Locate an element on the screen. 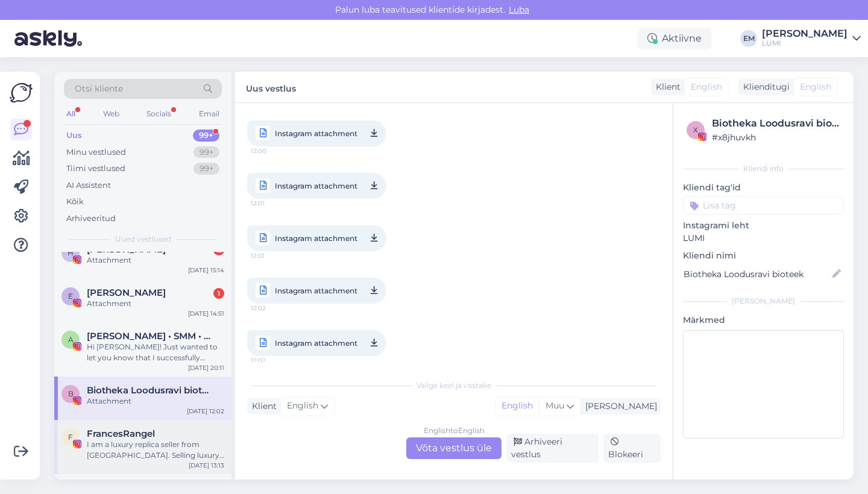 This screenshot has height=494, width=868. span: Biotheka Loodusravi bioteek is located at coordinates (149, 391).